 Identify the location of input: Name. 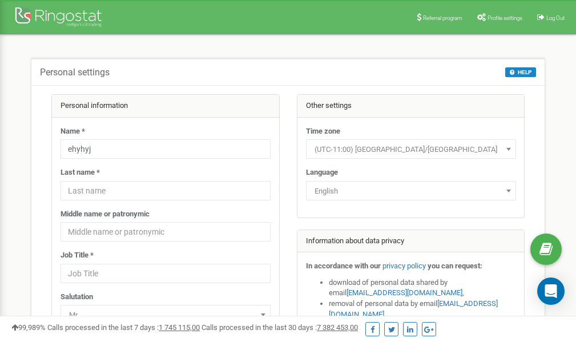
(165, 149).